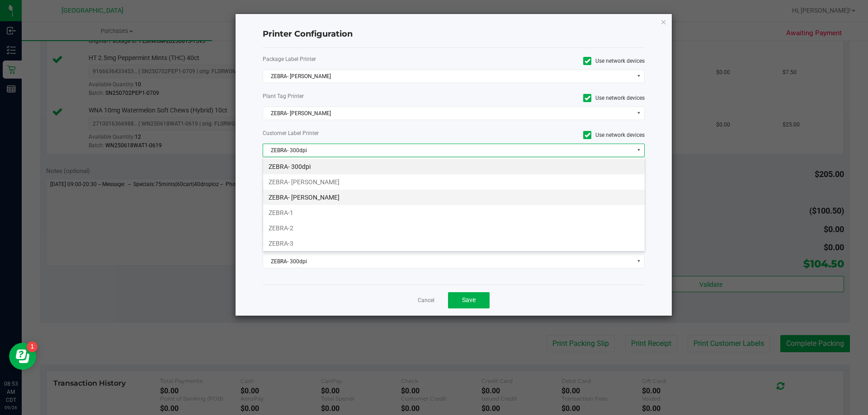 The height and width of the screenshot is (415, 868). I want to click on li: ZEBRA-2, so click(454, 228).